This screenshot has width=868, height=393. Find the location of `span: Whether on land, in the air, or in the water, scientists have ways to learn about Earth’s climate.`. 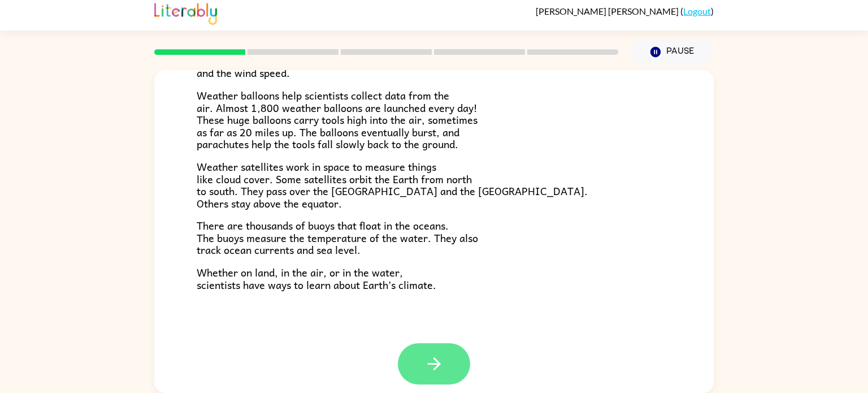

span: Whether on land, in the air, or in the water, scientists have ways to learn about Earth’s climate. is located at coordinates (316, 278).